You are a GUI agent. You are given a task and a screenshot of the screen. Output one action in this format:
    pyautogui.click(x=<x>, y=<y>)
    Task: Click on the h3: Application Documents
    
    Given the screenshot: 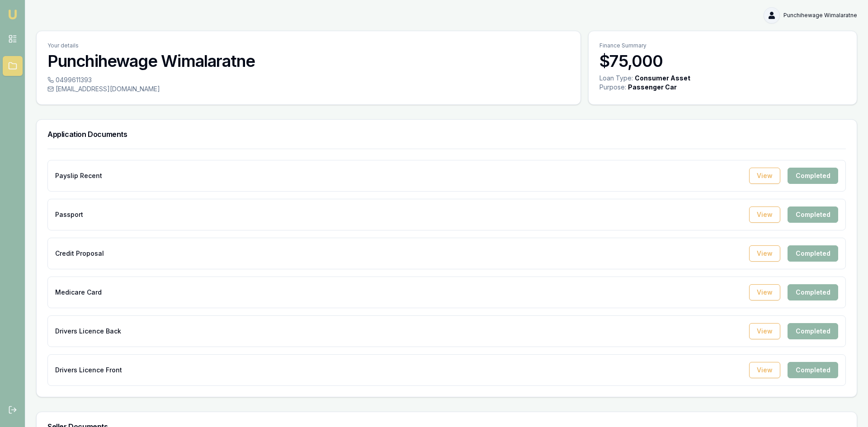 What is the action you would take?
    pyautogui.click(x=447, y=134)
    